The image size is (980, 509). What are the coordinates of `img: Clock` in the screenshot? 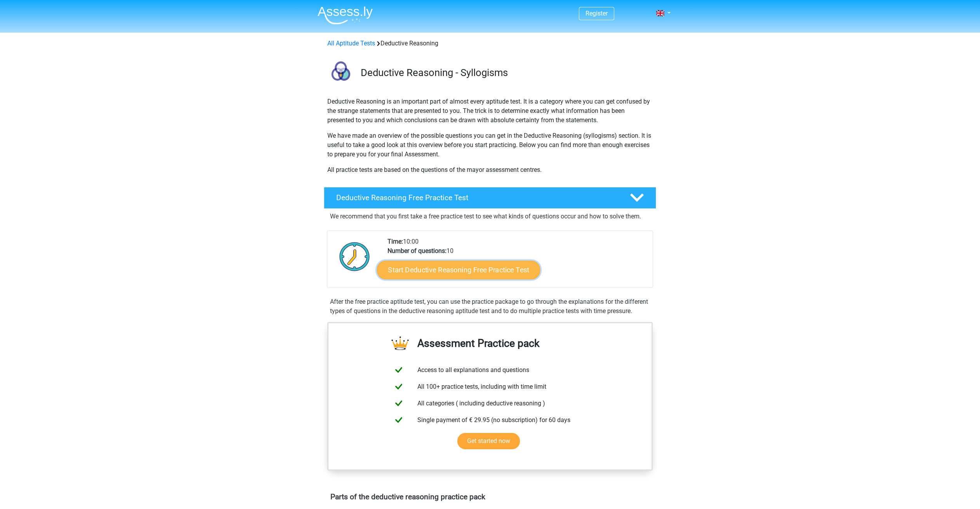 It's located at (355, 257).